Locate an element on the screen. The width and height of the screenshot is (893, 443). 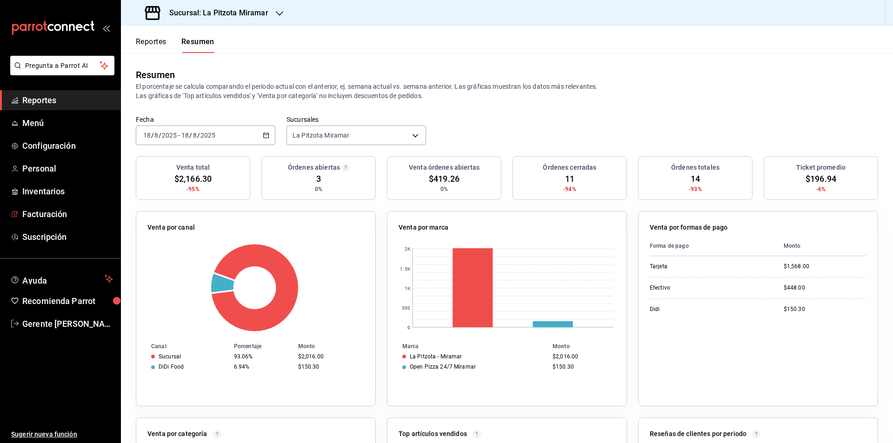
span: $196.94 is located at coordinates (821, 179).